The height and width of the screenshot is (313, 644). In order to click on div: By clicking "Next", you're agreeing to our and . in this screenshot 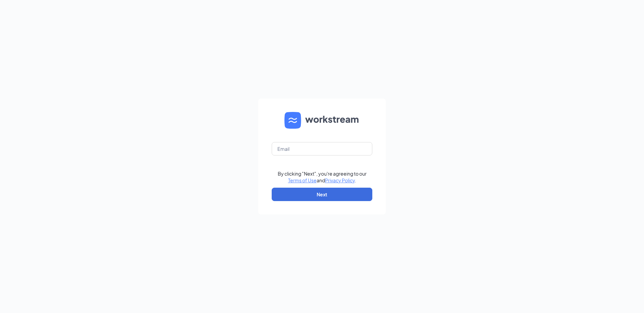, I will do `click(322, 177)`.